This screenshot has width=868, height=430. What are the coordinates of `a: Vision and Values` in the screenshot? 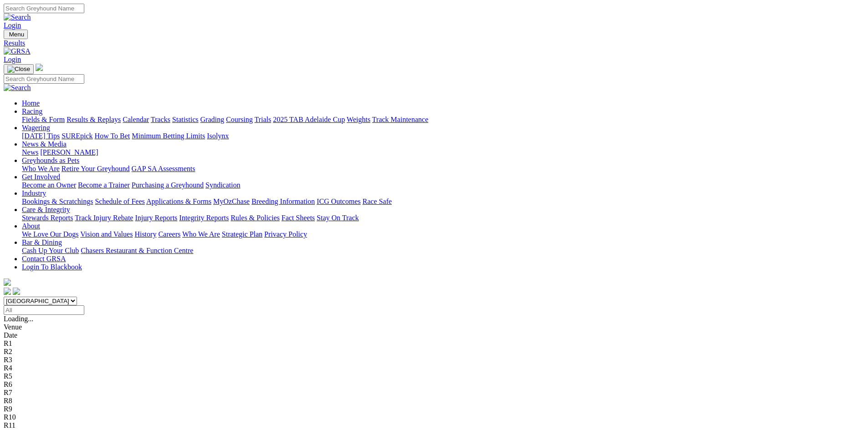 It's located at (106, 234).